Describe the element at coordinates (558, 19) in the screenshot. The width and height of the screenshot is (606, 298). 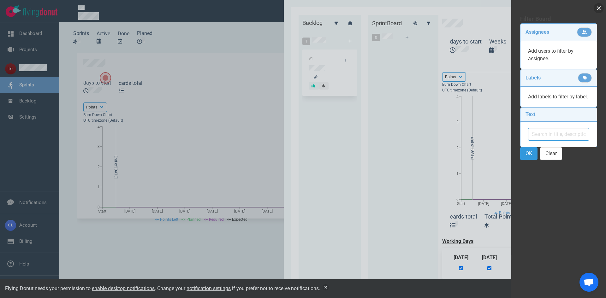
I see `div: Filter Board` at that location.